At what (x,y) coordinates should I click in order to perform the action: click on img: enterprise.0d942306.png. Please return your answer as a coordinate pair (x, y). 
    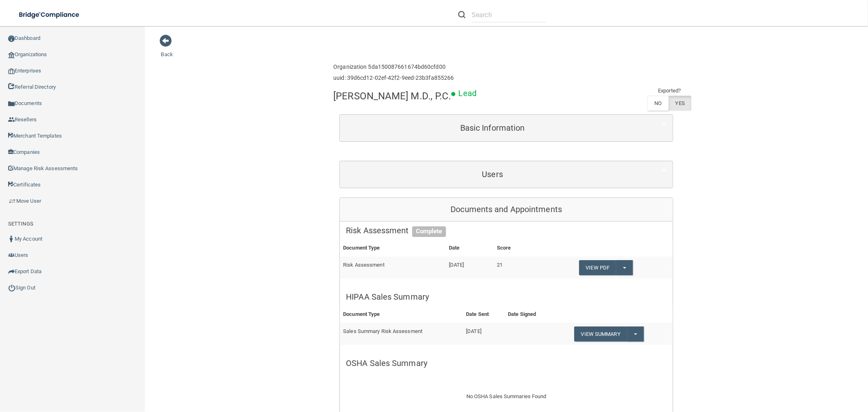
    Looking at the image, I should click on (11, 71).